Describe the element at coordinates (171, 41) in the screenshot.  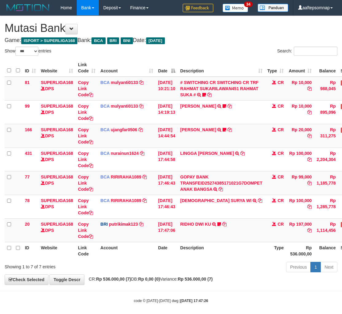
I see `h4: Game: Bank: Date:` at that location.